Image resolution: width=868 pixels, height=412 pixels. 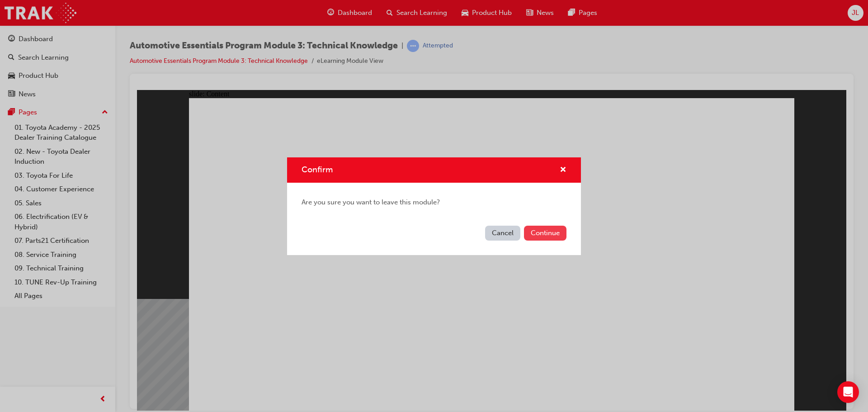 What do you see at coordinates (563, 170) in the screenshot?
I see `button: cross-icon` at bounding box center [563, 170].